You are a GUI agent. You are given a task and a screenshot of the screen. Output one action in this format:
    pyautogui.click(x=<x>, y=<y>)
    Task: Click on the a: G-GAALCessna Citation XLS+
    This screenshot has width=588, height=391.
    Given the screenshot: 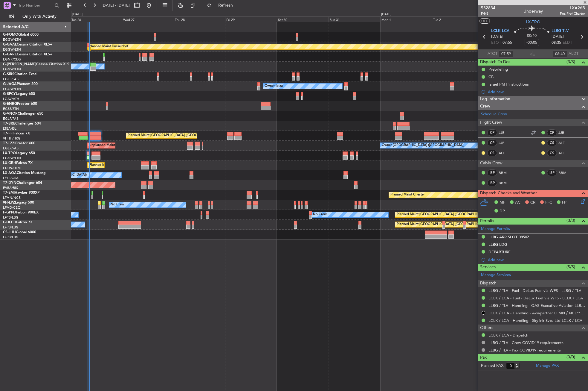 What is the action you would take?
    pyautogui.click(x=28, y=45)
    